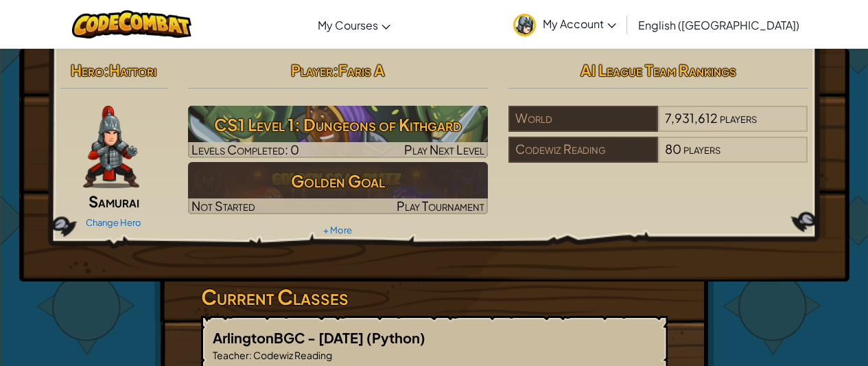 This screenshot has height=366, width=868. What do you see at coordinates (132, 70) in the screenshot?
I see `span: Hattori` at bounding box center [132, 70].